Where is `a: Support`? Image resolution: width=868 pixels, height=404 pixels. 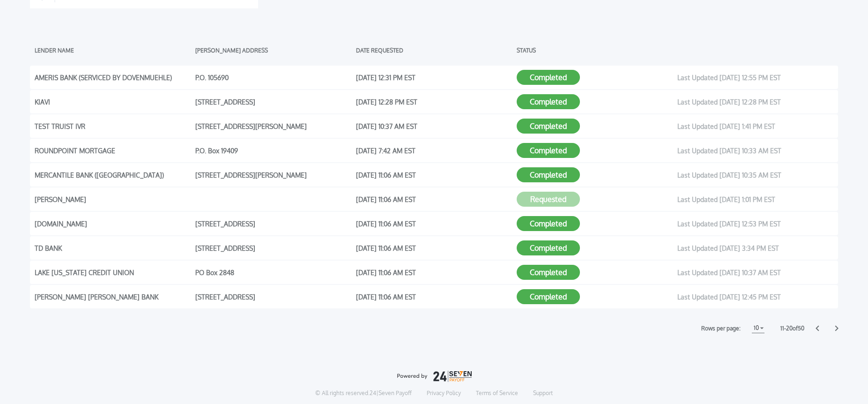 a: Support is located at coordinates (543, 393).